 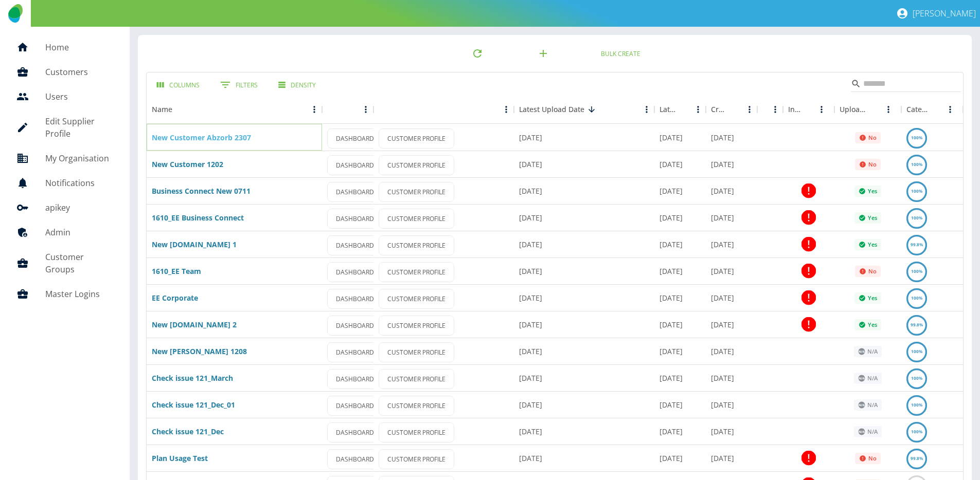 I want to click on h5: Customers, so click(x=80, y=72).